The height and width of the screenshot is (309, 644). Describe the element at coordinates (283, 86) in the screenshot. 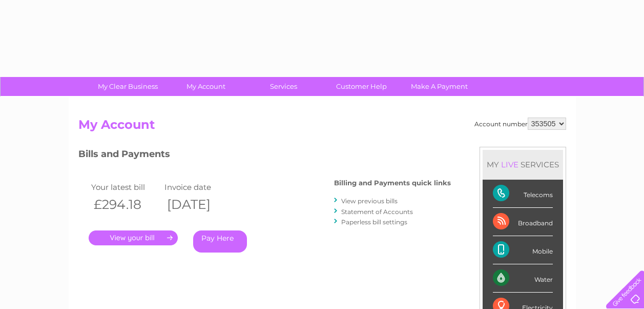

I see `a: Services` at that location.